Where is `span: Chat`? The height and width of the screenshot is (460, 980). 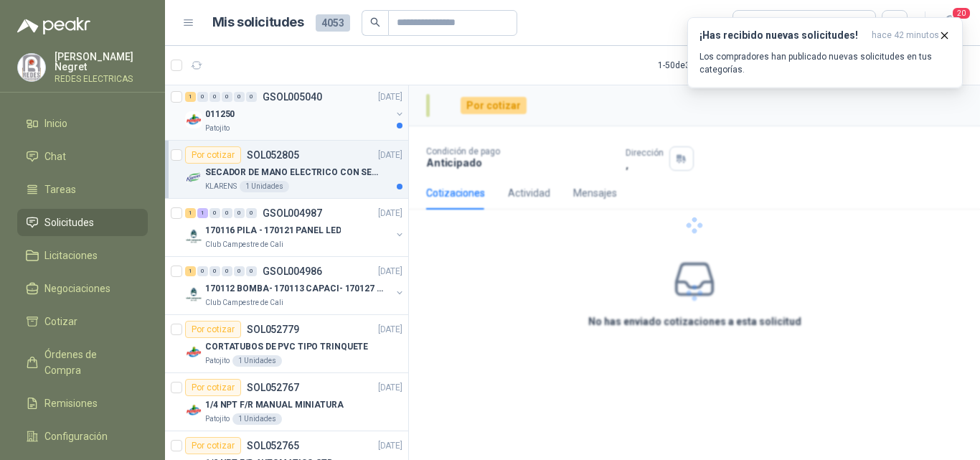
span: Chat is located at coordinates (55, 157).